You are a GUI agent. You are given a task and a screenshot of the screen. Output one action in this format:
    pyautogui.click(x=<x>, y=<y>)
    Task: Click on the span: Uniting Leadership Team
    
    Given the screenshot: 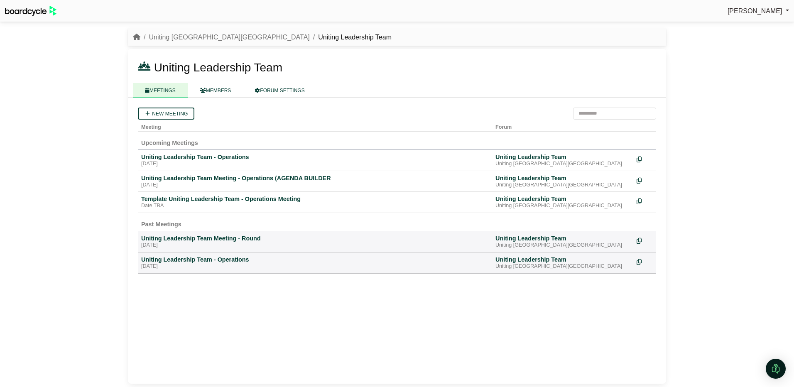 What is the action you would take?
    pyautogui.click(x=218, y=67)
    